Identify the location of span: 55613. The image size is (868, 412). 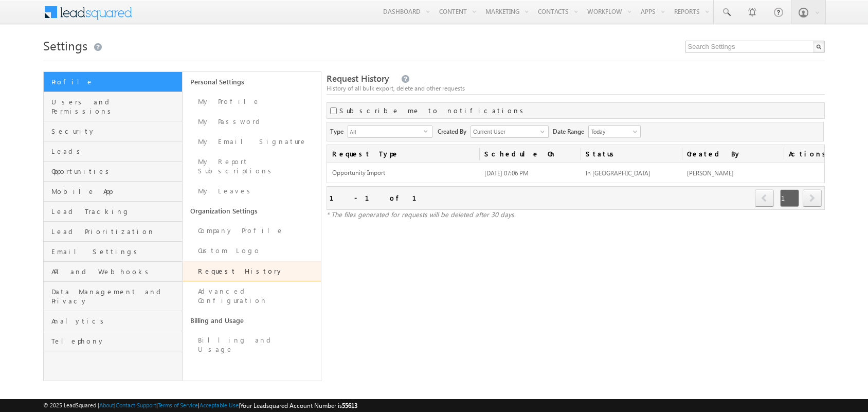
(350, 406).